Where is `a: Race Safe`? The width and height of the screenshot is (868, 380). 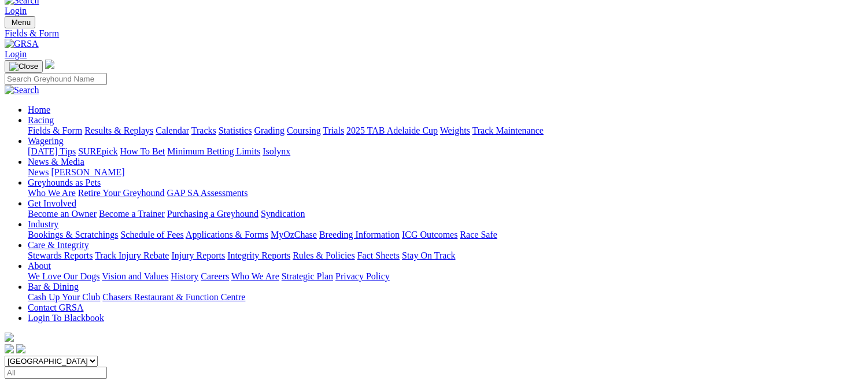 a: Race Safe is located at coordinates (479, 234).